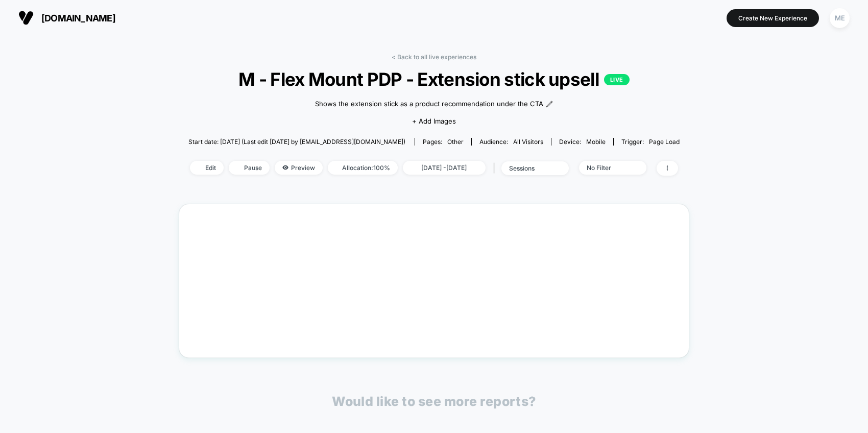 The image size is (868, 433). What do you see at coordinates (773, 18) in the screenshot?
I see `button: Create New Experience` at bounding box center [773, 18].